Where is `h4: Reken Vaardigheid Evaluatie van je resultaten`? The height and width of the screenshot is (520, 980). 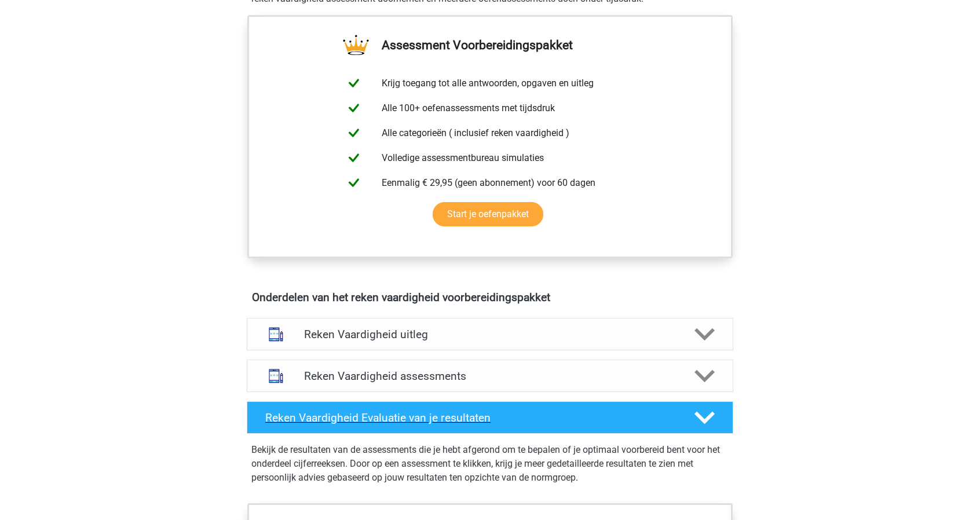 h4: Reken Vaardigheid Evaluatie van je resultaten is located at coordinates (470, 418).